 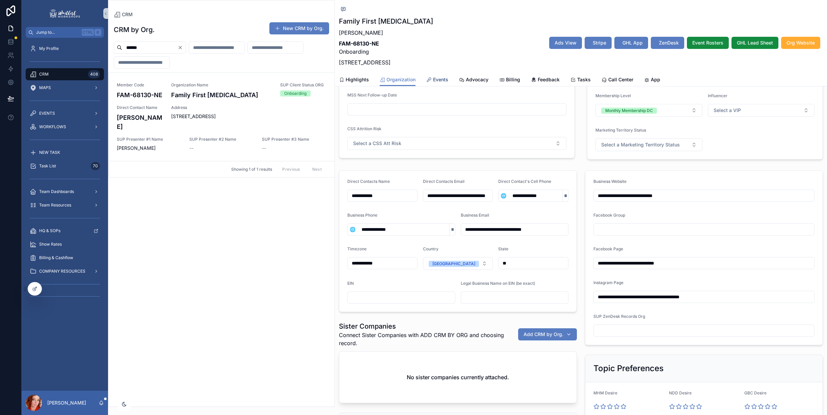 What do you see at coordinates (652, 80) in the screenshot?
I see `a: App` at bounding box center [652, 80].